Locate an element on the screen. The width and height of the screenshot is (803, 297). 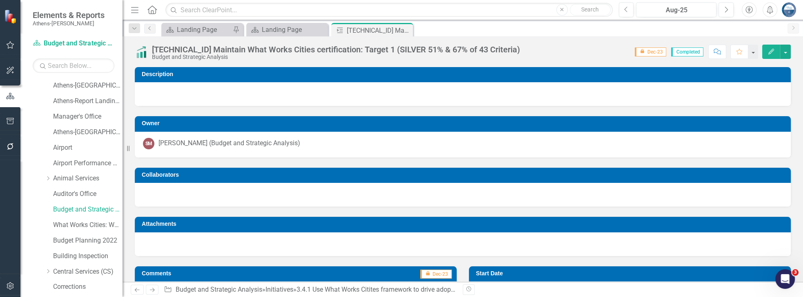
a: What Works Cities: WWC is located at coordinates (88, 225).